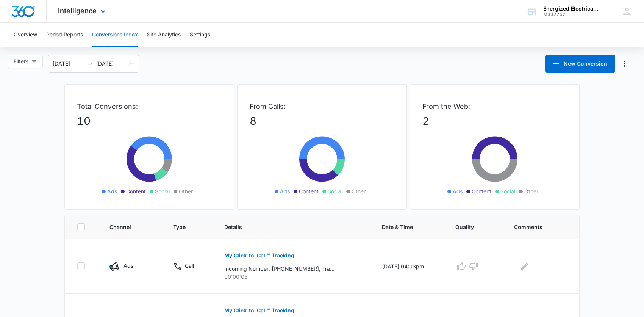 The image size is (644, 317). I want to click on button: Edit Comments, so click(525, 266).